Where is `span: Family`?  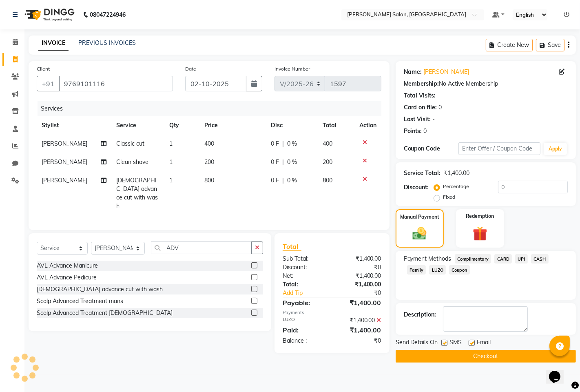 span: Family is located at coordinates (416, 269).